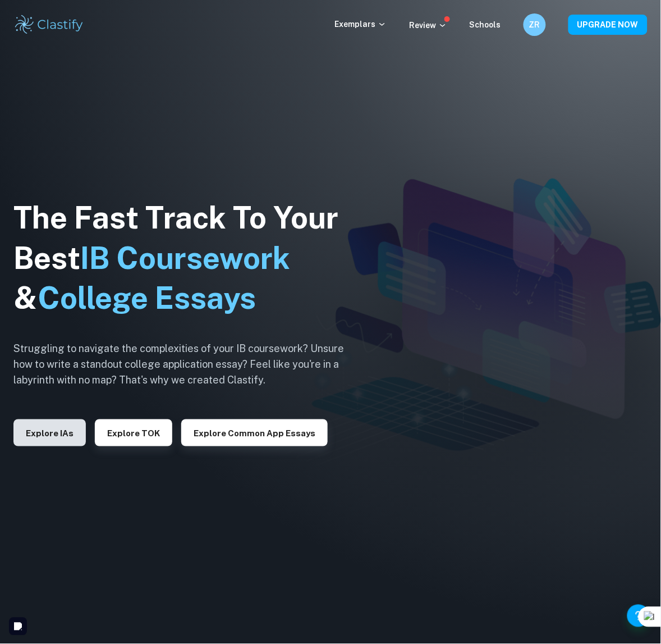  I want to click on h1: The Fast Track To Your Best &, so click(187, 258).